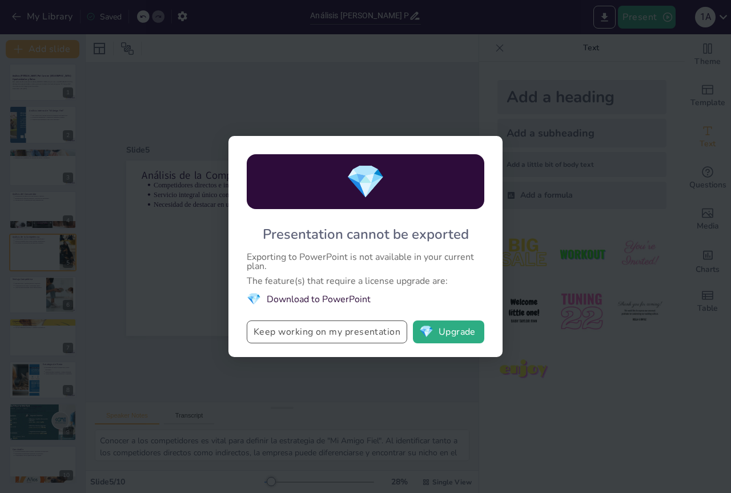 The image size is (731, 493). Describe the element at coordinates (365, 281) in the screenshot. I see `div: The feature(s) that require a license upgrade are:` at that location.